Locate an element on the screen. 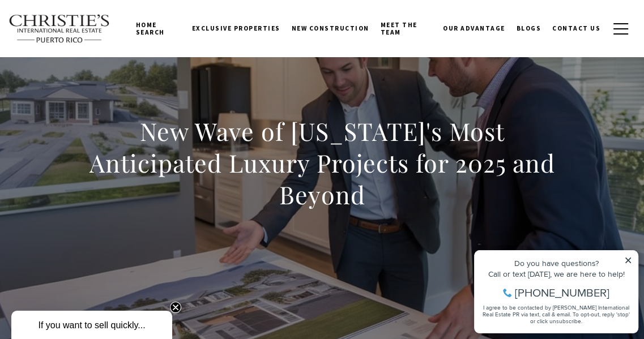  span: Contact Us is located at coordinates (576, 28).